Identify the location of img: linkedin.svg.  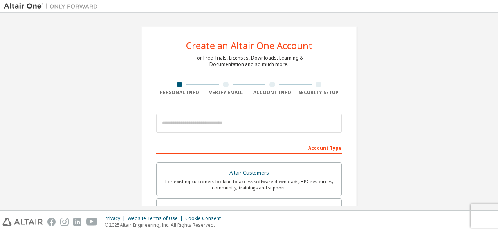
(77, 221).